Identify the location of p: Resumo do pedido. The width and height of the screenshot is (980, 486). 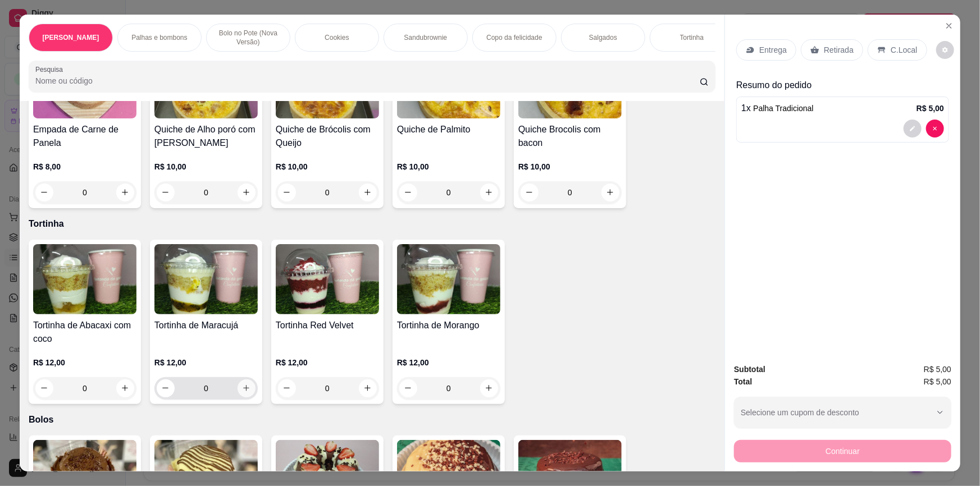
(843, 86).